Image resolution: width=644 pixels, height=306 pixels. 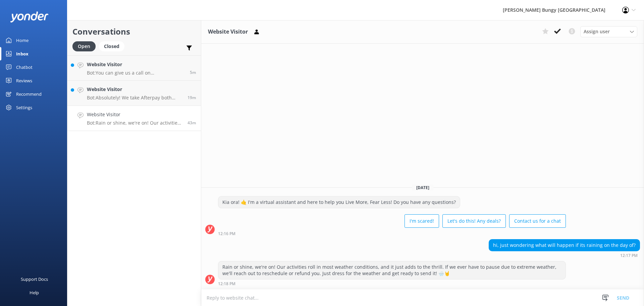 What do you see at coordinates (113, 46) in the screenshot?
I see `a: Closed` at bounding box center [113, 46].